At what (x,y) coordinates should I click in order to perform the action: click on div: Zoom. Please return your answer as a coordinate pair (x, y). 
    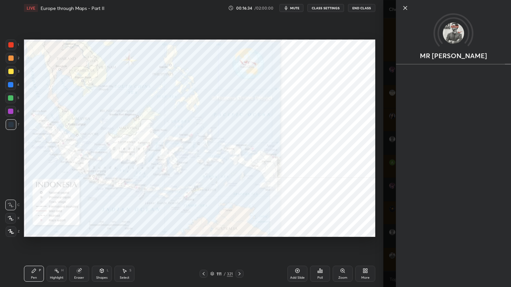
    Looking at the image, I should click on (343, 278).